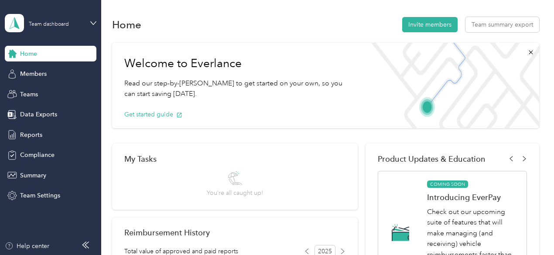  What do you see at coordinates (502, 24) in the screenshot?
I see `button: Team summary export` at bounding box center [502, 24].